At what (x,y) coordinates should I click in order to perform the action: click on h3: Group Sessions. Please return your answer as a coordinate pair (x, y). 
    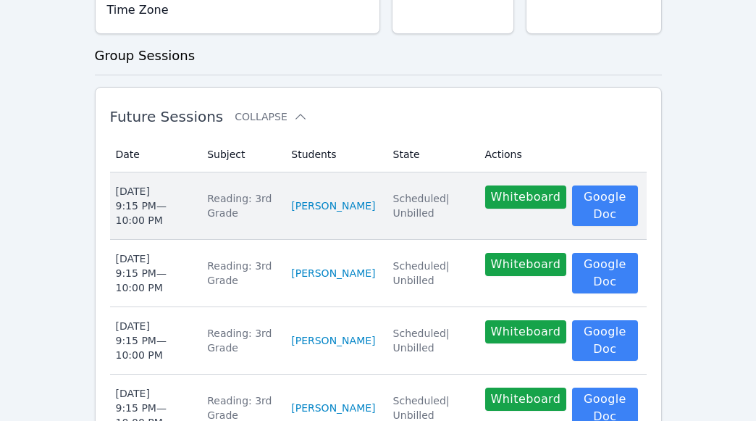
    Looking at the image, I should click on (378, 56).